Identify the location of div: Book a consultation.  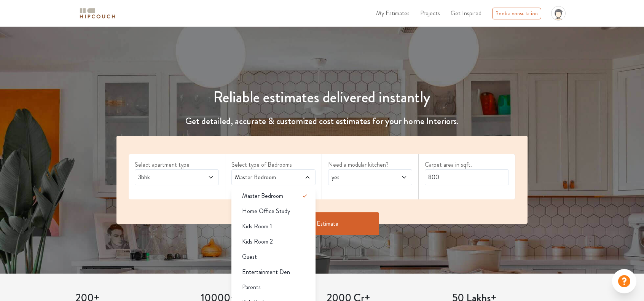
(517, 13).